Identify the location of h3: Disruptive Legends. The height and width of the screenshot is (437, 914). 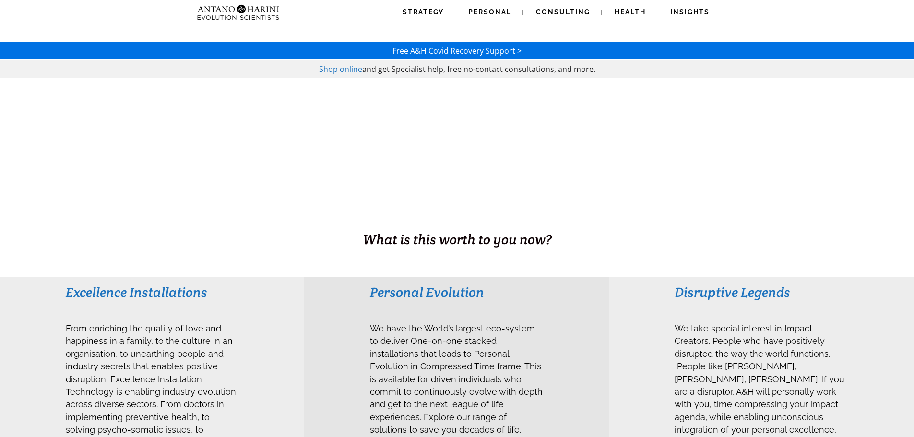
(761, 292).